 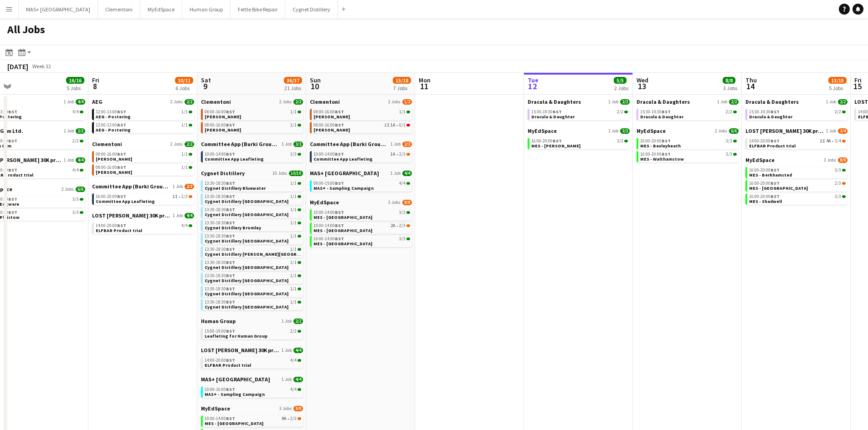 What do you see at coordinates (663, 101) in the screenshot?
I see `span: Dracula & Daughters` at bounding box center [663, 101].